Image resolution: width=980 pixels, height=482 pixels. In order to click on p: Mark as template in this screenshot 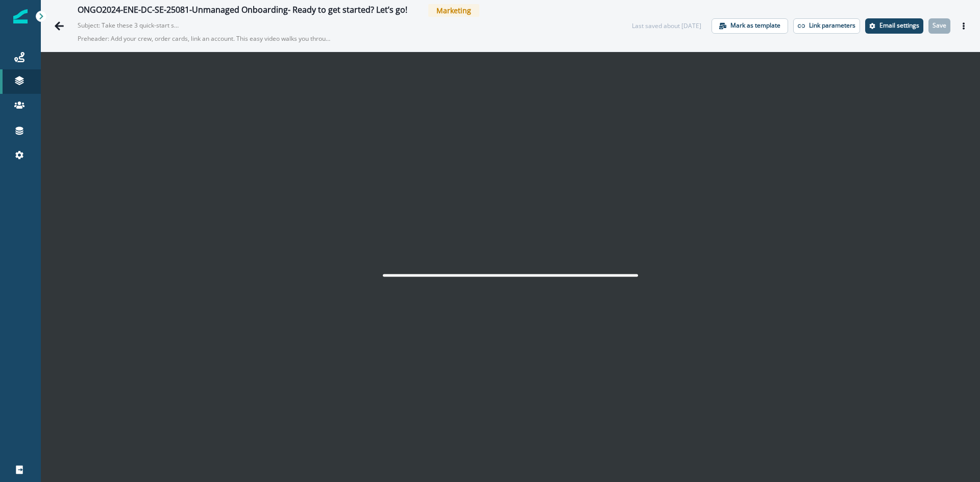, I will do `click(756, 26)`.